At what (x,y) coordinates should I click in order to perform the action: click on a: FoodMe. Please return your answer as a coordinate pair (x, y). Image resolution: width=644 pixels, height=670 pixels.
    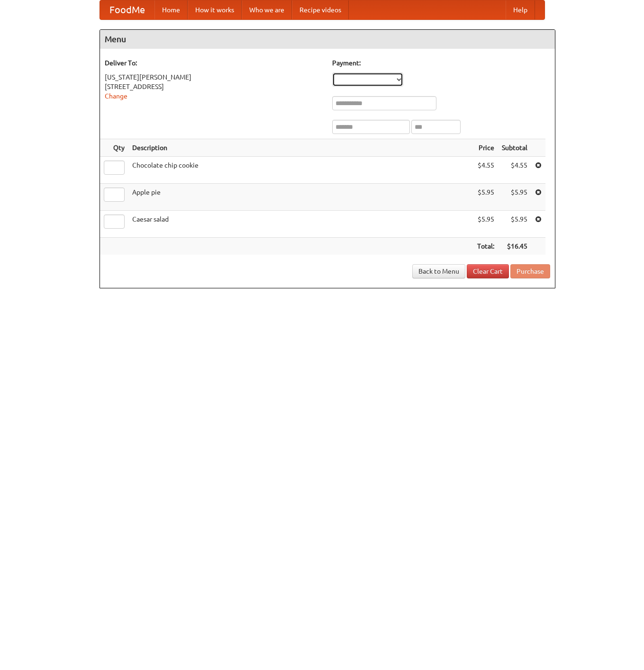
    Looking at the image, I should click on (127, 10).